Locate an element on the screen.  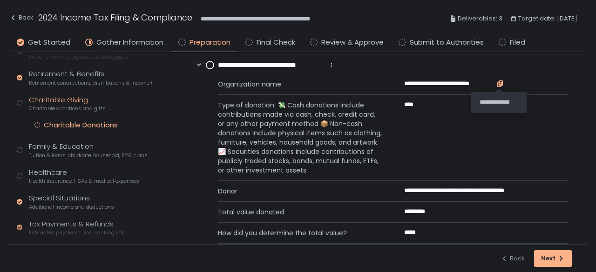
div: Healthcare is located at coordinates (84, 177).